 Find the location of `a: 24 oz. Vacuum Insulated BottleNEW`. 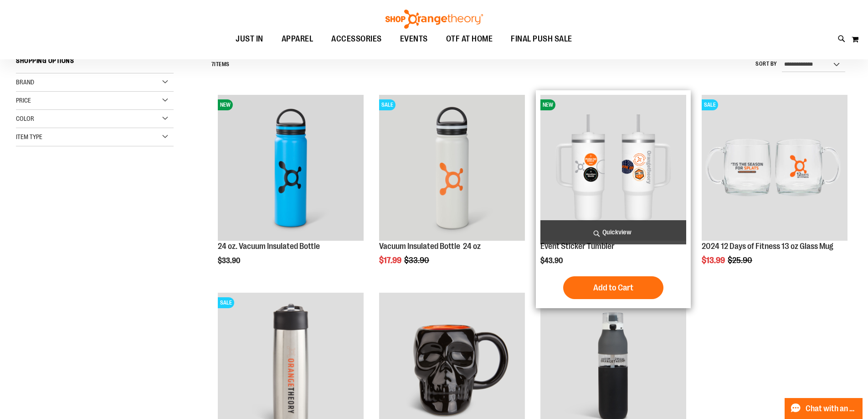

a: 24 oz. Vacuum Insulated BottleNEW is located at coordinates (291, 168).